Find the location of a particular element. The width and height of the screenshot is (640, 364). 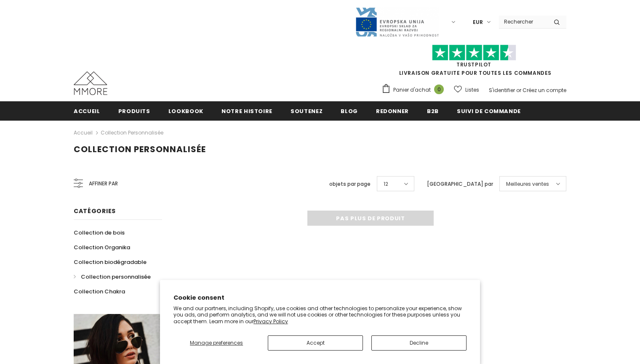

span: 12 is located at coordinates (385, 184).